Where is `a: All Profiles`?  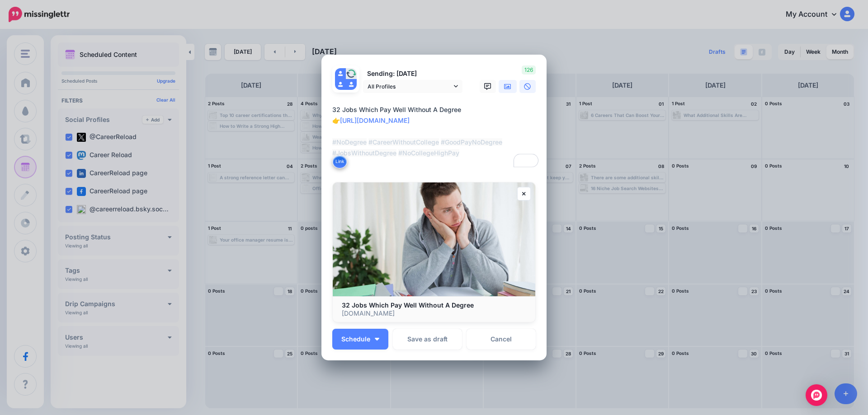
a: All Profiles is located at coordinates (413, 86).